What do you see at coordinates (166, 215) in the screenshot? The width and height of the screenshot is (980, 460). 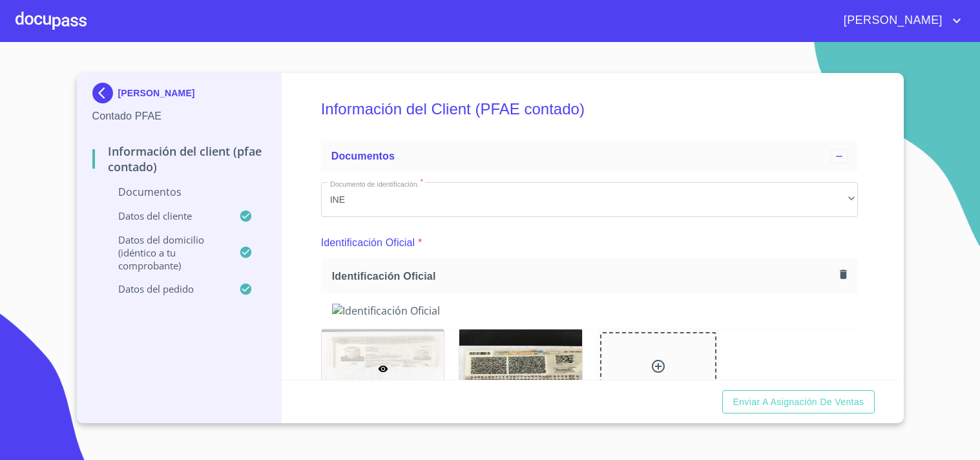 I see `p: Datos del cliente` at bounding box center [166, 215].